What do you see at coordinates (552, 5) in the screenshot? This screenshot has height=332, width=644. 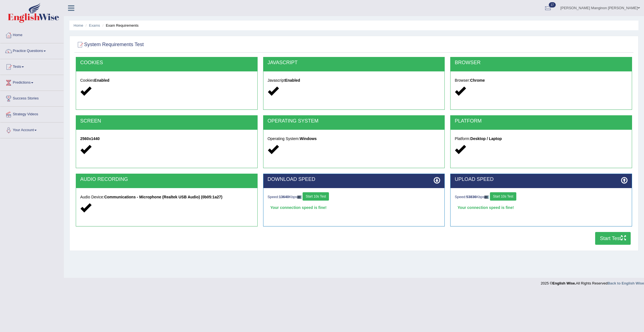 I see `span: 17` at bounding box center [552, 5].